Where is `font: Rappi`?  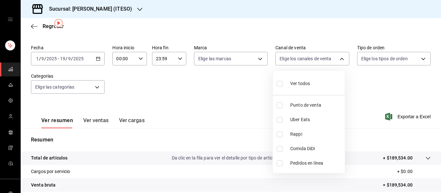
font: Rappi is located at coordinates (296, 134).